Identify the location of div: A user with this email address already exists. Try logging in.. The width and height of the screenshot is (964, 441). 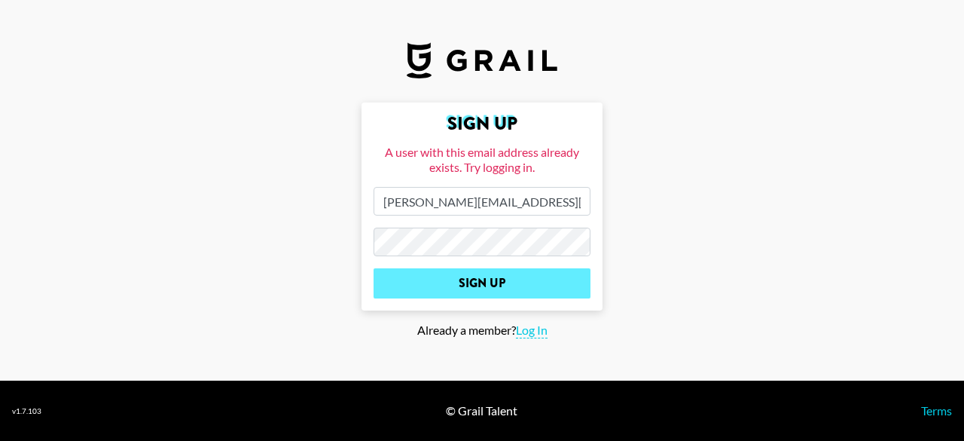
(482, 160).